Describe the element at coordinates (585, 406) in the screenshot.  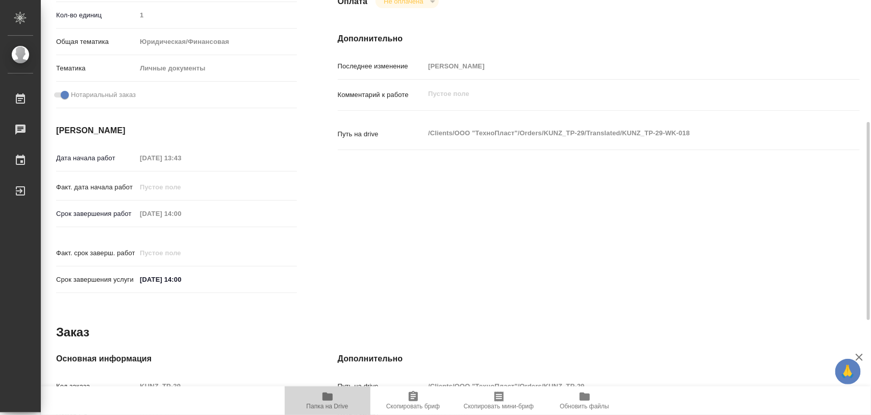
I see `span: Обновить файлы` at that location.